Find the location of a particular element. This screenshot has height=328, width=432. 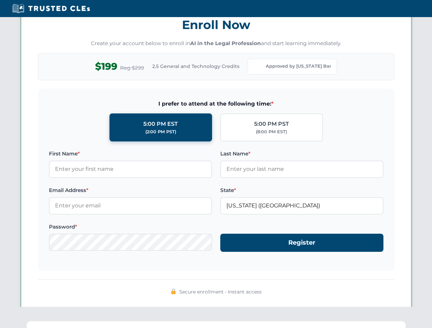

div: 5:00 PM PST is located at coordinates (271, 124).